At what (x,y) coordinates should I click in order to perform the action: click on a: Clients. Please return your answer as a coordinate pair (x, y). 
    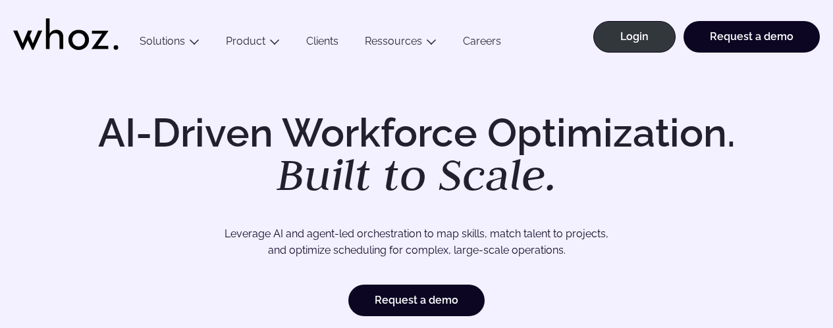
    Looking at the image, I should click on (322, 43).